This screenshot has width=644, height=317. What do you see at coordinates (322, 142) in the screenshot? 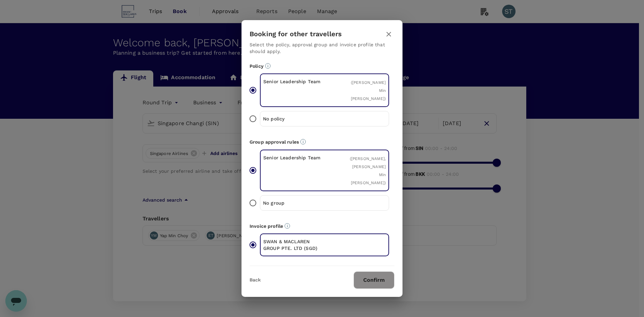
I see `p: Group approval rules` at bounding box center [322, 142].